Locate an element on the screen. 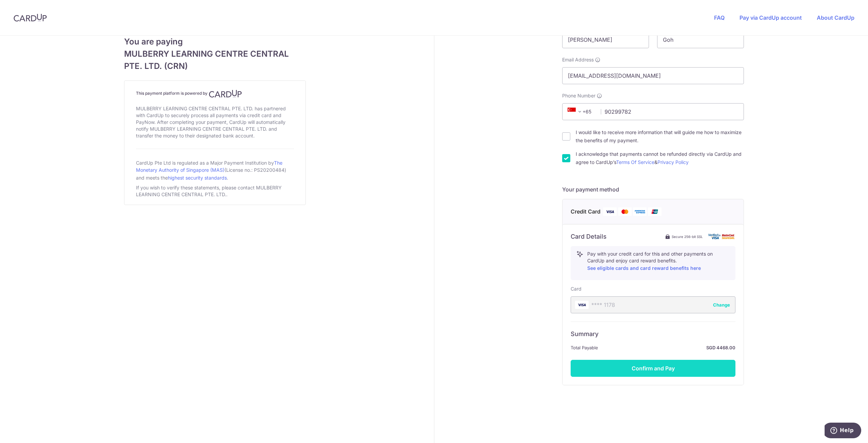 The height and width of the screenshot is (443, 868). a: About CardUp is located at coordinates (836, 18).